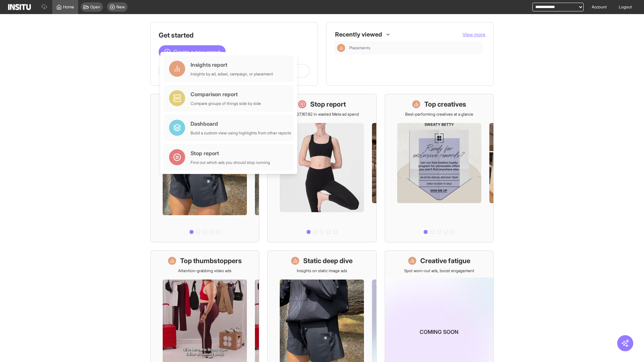 Image resolution: width=644 pixels, height=362 pixels. What do you see at coordinates (328, 104) in the screenshot?
I see `h1: Stop report` at bounding box center [328, 104].